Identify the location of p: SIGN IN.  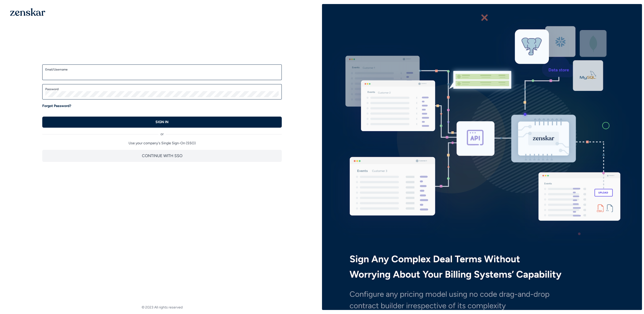
(162, 122).